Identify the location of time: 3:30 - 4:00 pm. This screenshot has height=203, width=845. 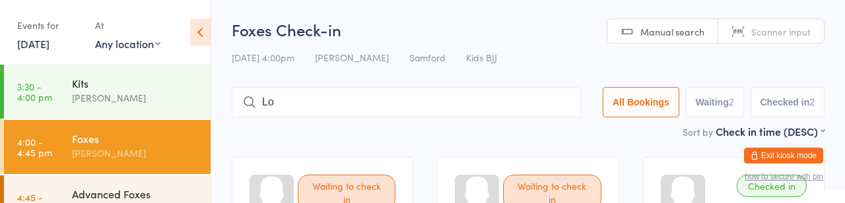
(34, 92).